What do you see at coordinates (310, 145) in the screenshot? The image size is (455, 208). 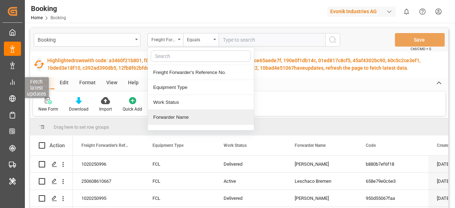 I see `span: Forwarder Name` at bounding box center [310, 145].